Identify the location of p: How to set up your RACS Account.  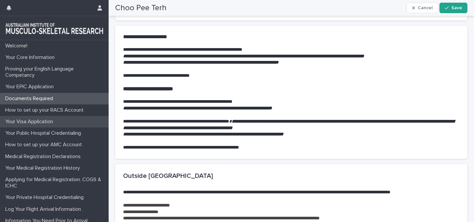
(46, 110).